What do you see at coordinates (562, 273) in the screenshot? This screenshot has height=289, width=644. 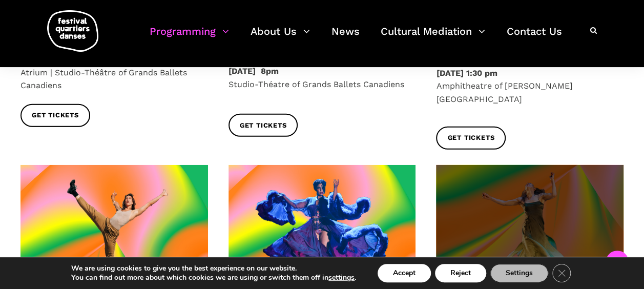 I see `button: Close GDPR Cookie Banner` at bounding box center [562, 273].